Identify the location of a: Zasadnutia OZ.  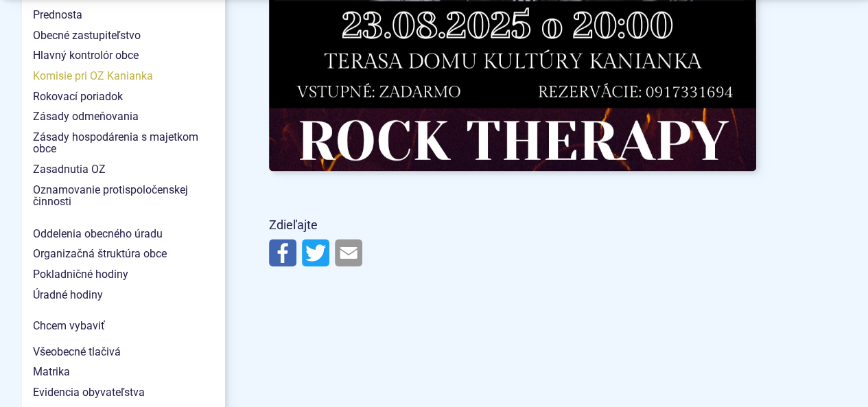
(124, 169).